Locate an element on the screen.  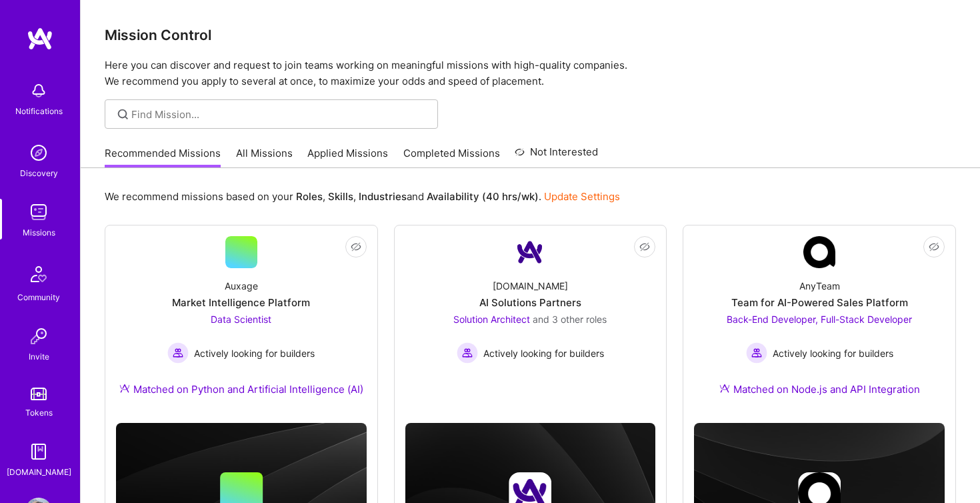
div: Team for AI-Powered Sales Platform is located at coordinates (819, 302).